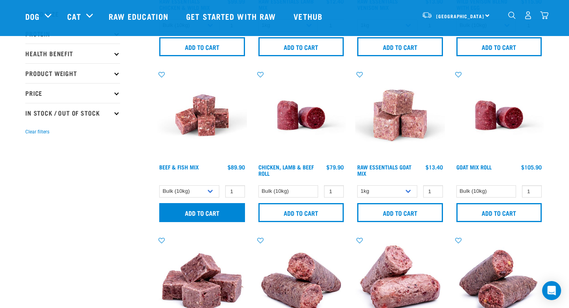 The image size is (569, 308). I want to click on a: Chicken, Lamb & Beef Roll, so click(286, 170).